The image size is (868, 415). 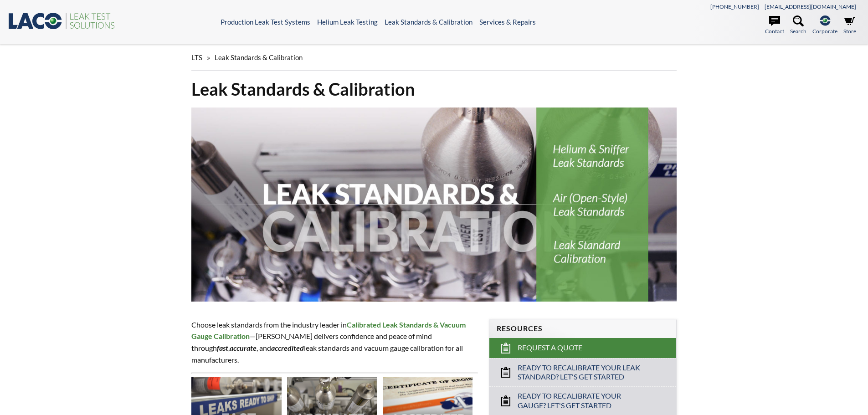 I want to click on a: Helium Leak Testing, so click(x=347, y=22).